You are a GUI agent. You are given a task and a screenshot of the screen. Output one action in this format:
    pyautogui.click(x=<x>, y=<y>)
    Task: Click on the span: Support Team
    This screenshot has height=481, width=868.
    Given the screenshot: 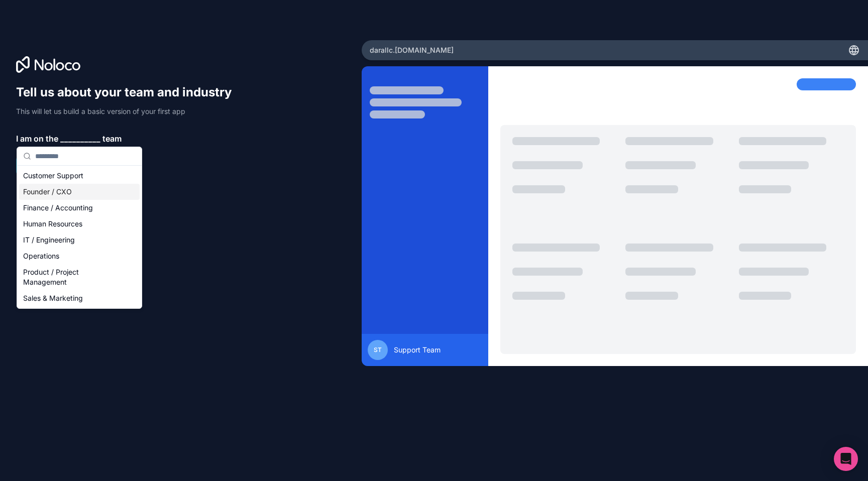 What is the action you would take?
    pyautogui.click(x=417, y=350)
    